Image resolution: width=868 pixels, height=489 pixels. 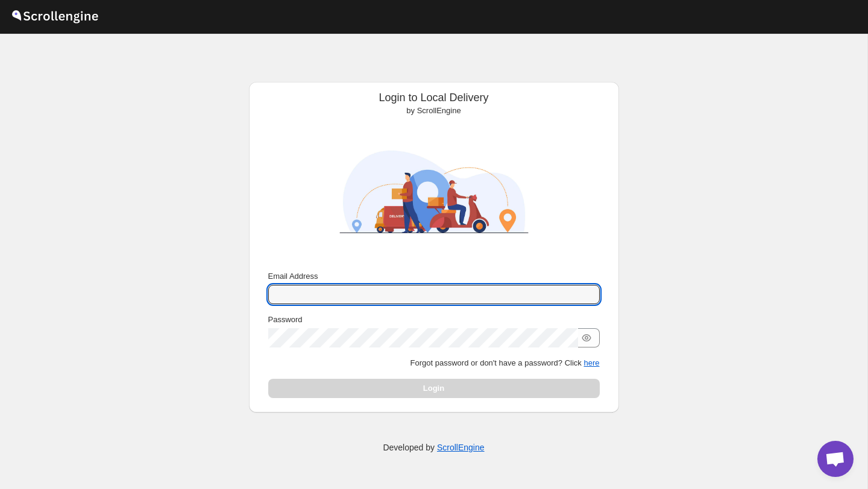 I want to click on div: Login to Local Delivery, so click(x=434, y=104).